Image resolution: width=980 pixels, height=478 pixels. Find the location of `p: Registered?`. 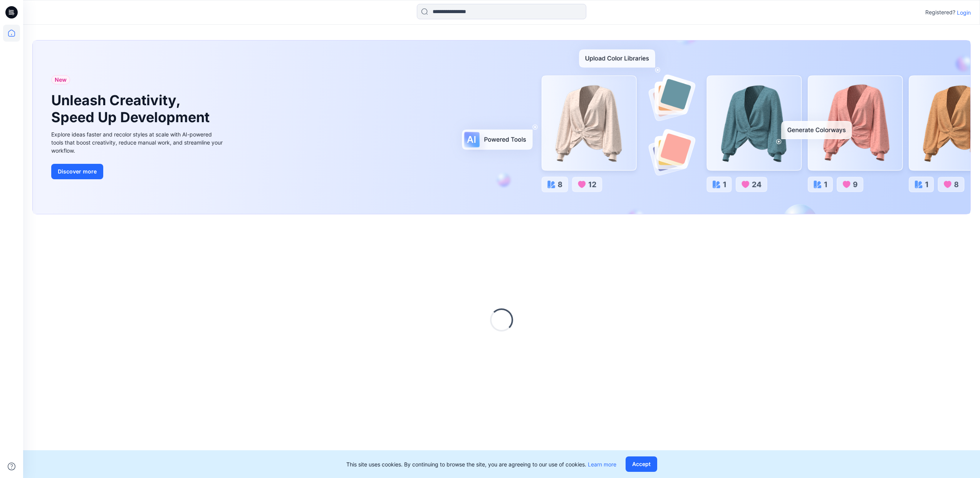

p: Registered? is located at coordinates (940, 12).